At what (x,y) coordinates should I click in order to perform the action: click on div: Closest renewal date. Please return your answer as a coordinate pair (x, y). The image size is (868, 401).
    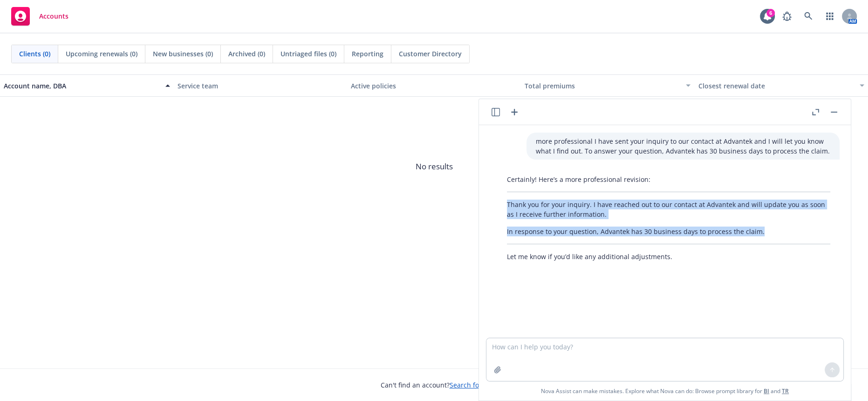
    Looking at the image, I should click on (775, 86).